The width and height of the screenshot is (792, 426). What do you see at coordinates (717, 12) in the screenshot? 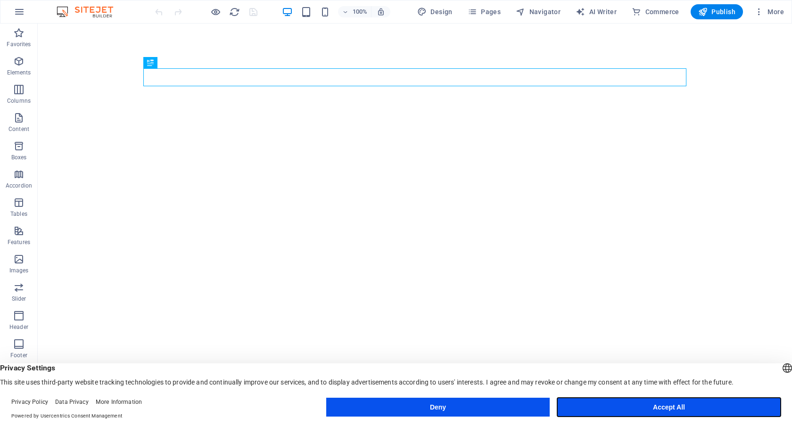
I see `span: Publish` at bounding box center [717, 12].